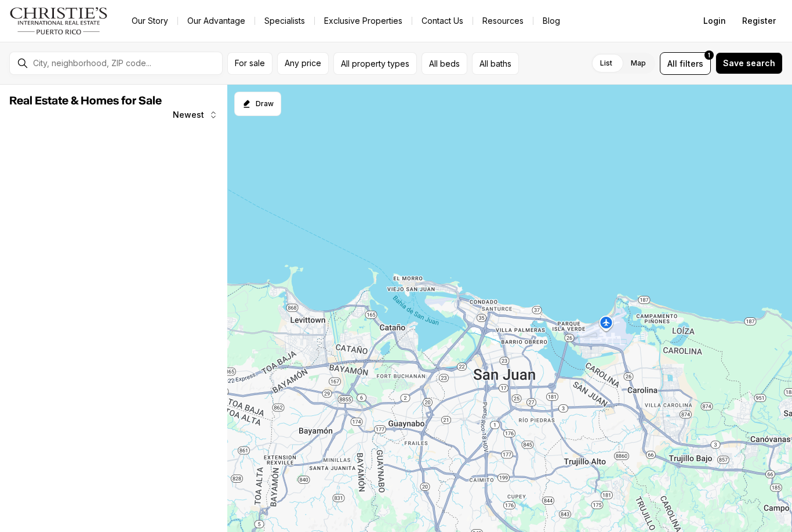  I want to click on span: Any price, so click(303, 63).